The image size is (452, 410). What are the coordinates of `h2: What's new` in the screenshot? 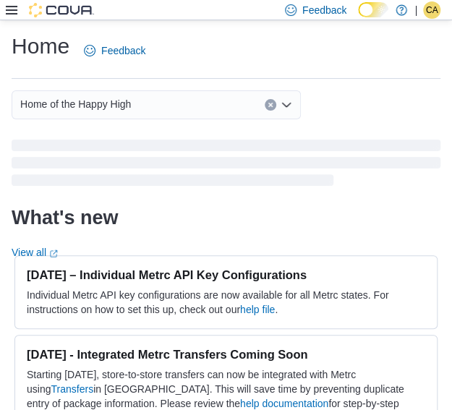 It's located at (64, 218).